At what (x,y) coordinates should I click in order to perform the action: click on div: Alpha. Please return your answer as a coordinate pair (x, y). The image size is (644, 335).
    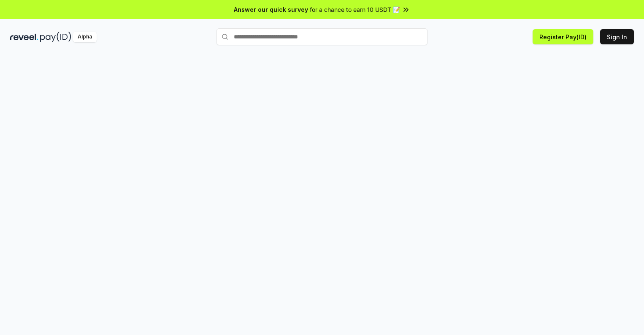
    Looking at the image, I should click on (85, 37).